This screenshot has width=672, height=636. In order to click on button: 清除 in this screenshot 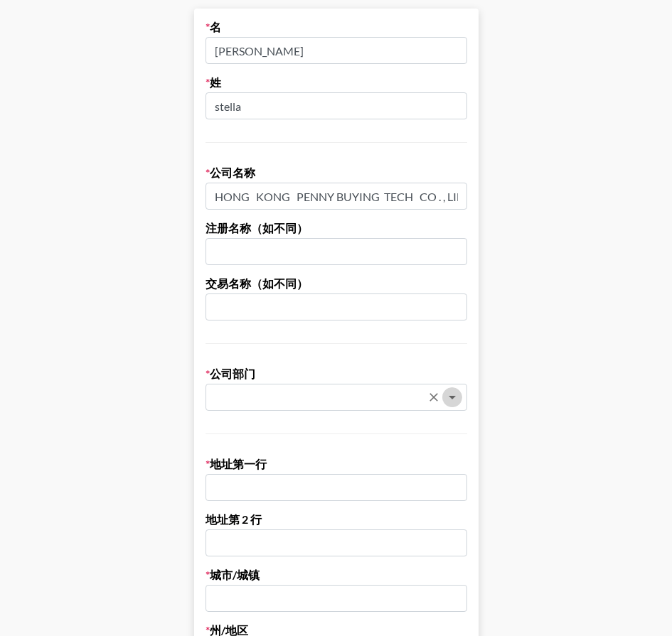, I will do `click(434, 398)`.